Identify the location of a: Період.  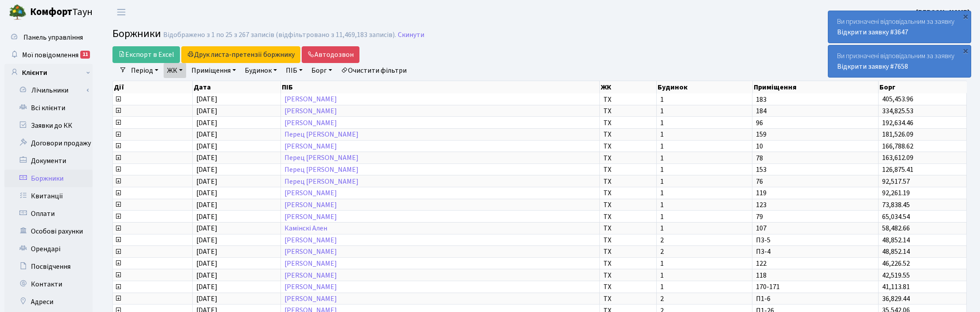
(145, 71).